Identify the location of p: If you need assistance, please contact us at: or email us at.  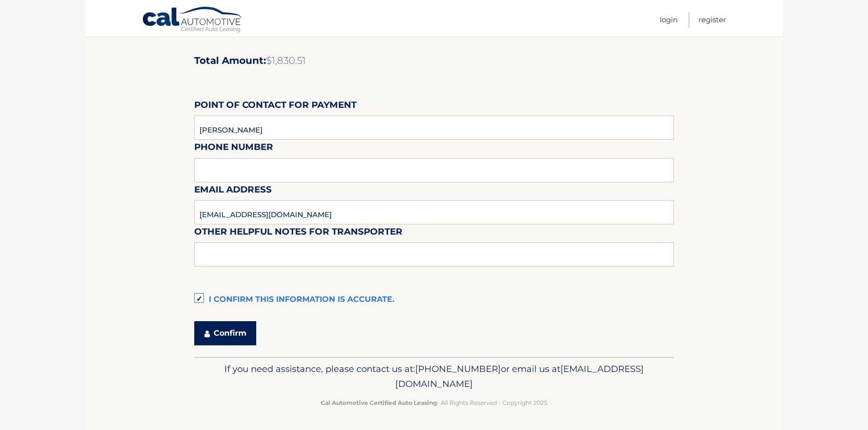
(434, 377).